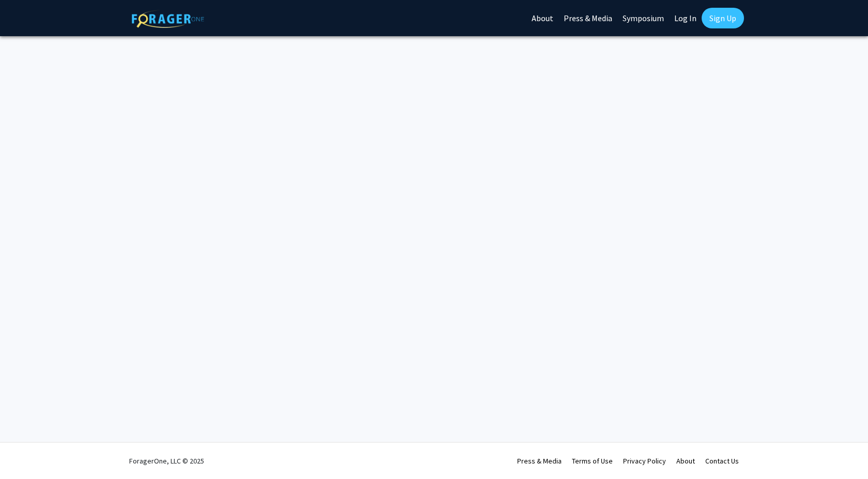 This screenshot has height=479, width=868. I want to click on a: About, so click(685, 461).